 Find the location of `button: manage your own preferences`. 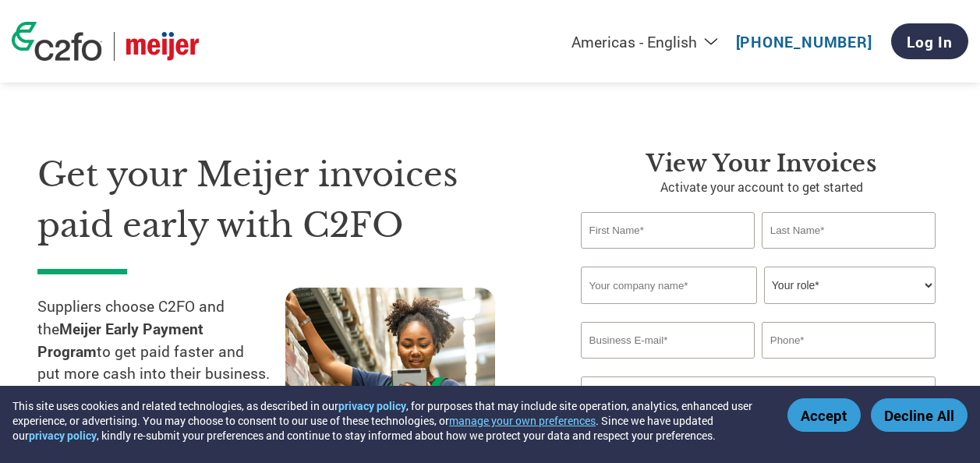

button: manage your own preferences is located at coordinates (522, 420).